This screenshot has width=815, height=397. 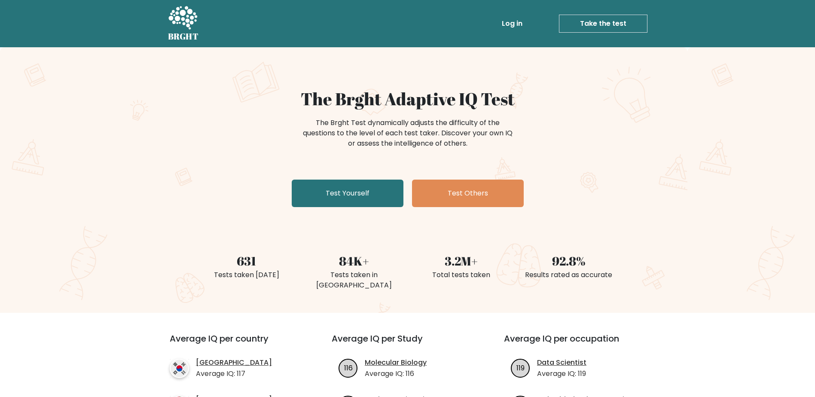 What do you see at coordinates (408, 99) in the screenshot?
I see `h1: The Brght Adaptive IQ Test` at bounding box center [408, 99].